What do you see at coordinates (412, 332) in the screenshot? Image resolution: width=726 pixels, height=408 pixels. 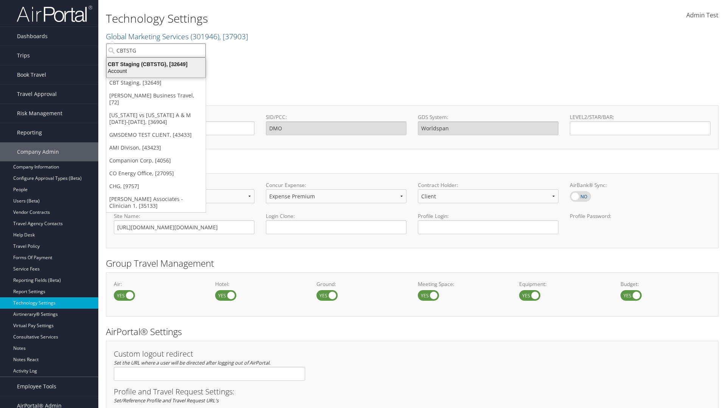 I see `h2: AirPortal® Settings` at bounding box center [412, 332].